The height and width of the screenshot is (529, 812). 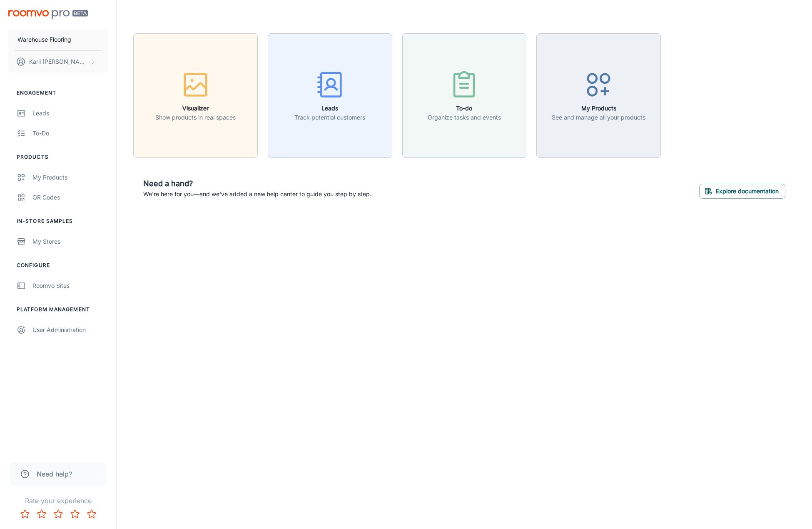 I want to click on a: Explore documentation, so click(x=741, y=190).